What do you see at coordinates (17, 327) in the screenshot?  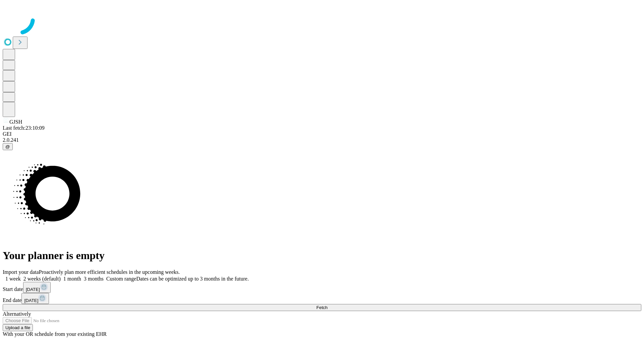 I see `button: Upload a file` at bounding box center [17, 327].